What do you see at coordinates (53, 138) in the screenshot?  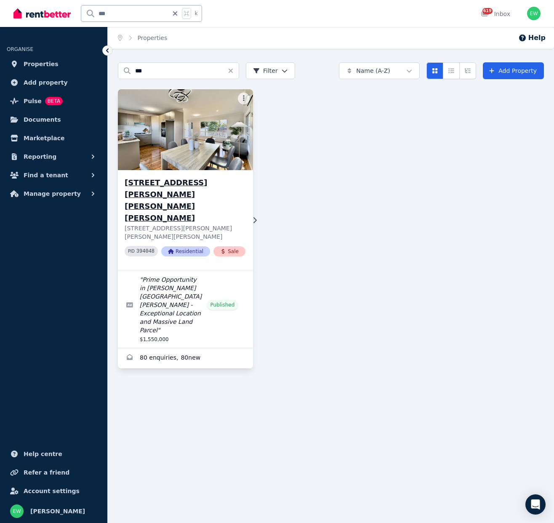 I see `a: Marketplace` at bounding box center [53, 138].